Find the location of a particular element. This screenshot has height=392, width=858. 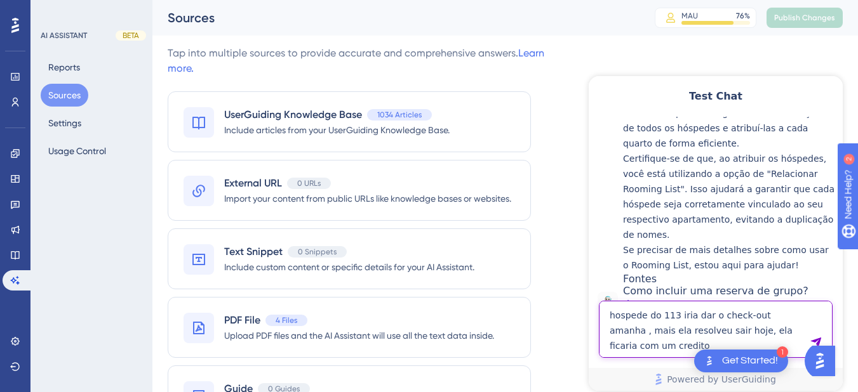

span: Include articles from your UserGuiding Knowledge Base. is located at coordinates (336, 130).